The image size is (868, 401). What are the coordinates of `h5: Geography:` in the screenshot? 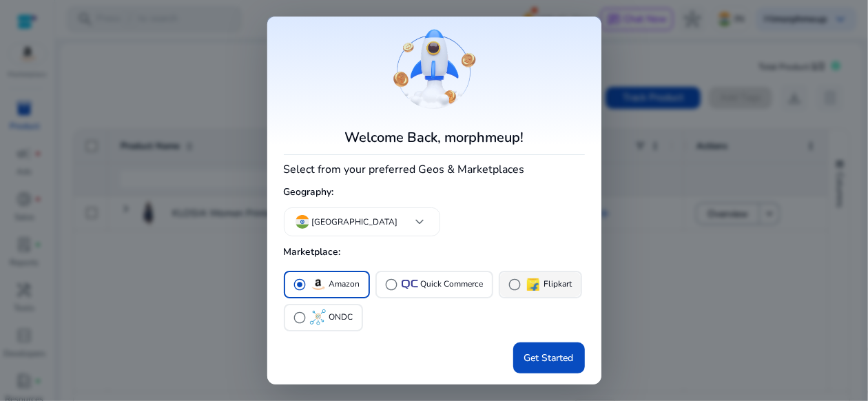 It's located at (434, 192).